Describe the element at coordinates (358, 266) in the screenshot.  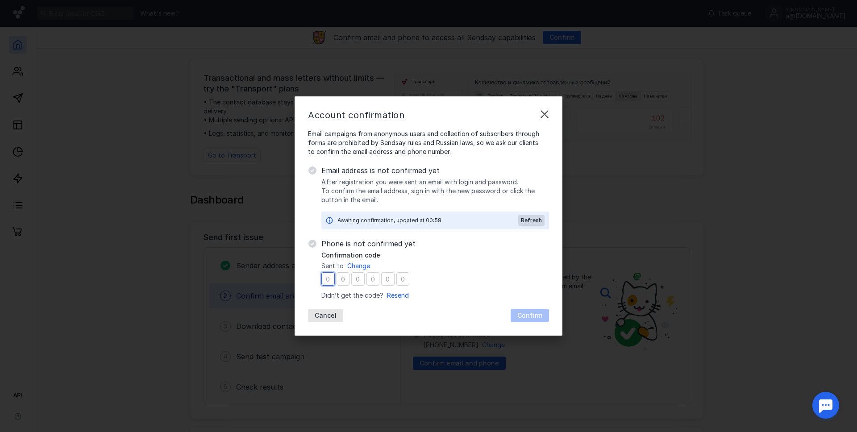
I see `span: Change` at that location.